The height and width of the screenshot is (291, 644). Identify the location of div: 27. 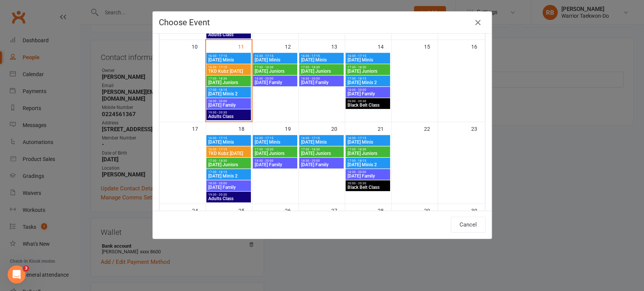
(338, 210).